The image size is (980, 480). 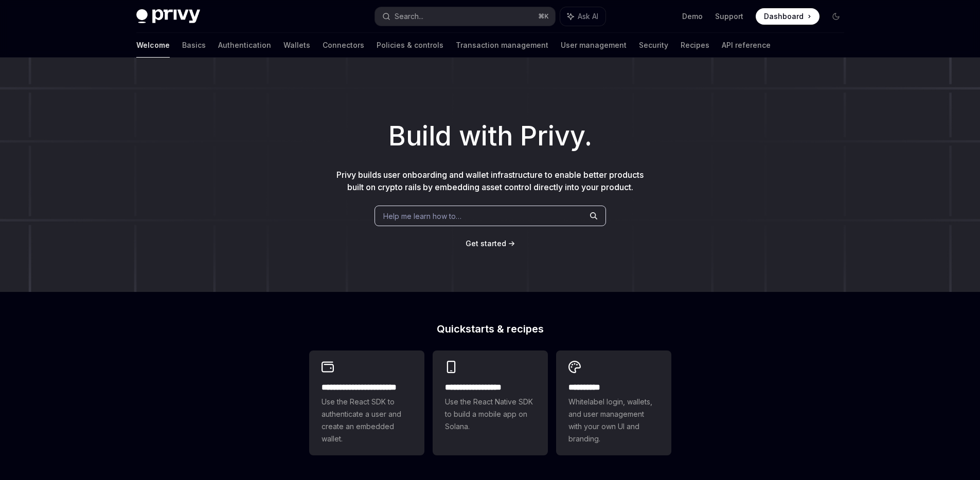 What do you see at coordinates (544, 16) in the screenshot?
I see `span: ⌘ K` at bounding box center [544, 16].